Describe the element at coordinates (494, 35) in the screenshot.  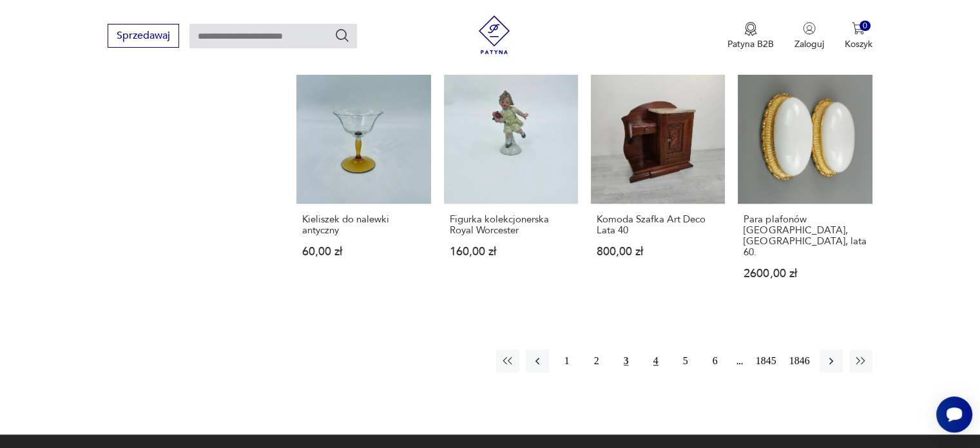
I see `img: Patyna - sklep z meblami i dekoracjami vintage` at that location.